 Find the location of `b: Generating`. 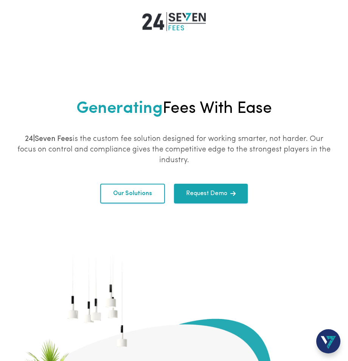

b: Generating is located at coordinates (120, 109).